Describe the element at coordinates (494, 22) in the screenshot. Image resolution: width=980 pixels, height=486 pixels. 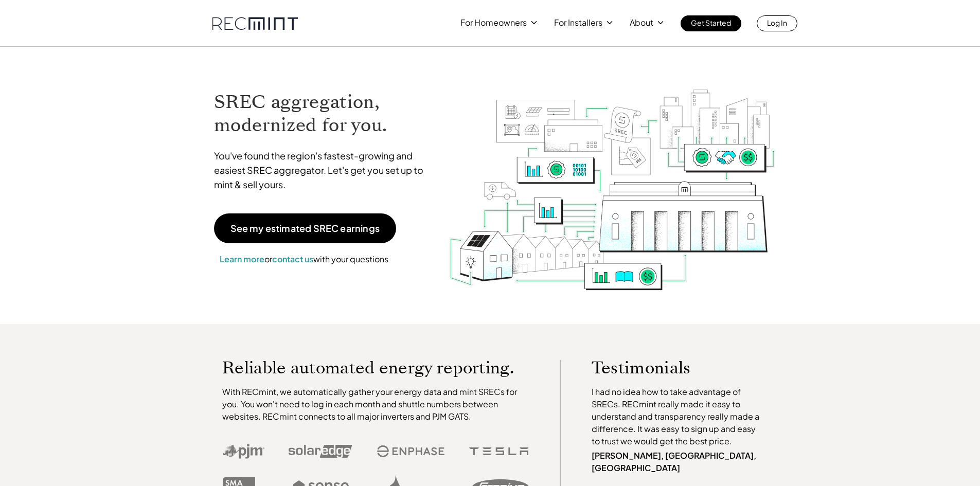
I see `p: For Homeowners` at that location.